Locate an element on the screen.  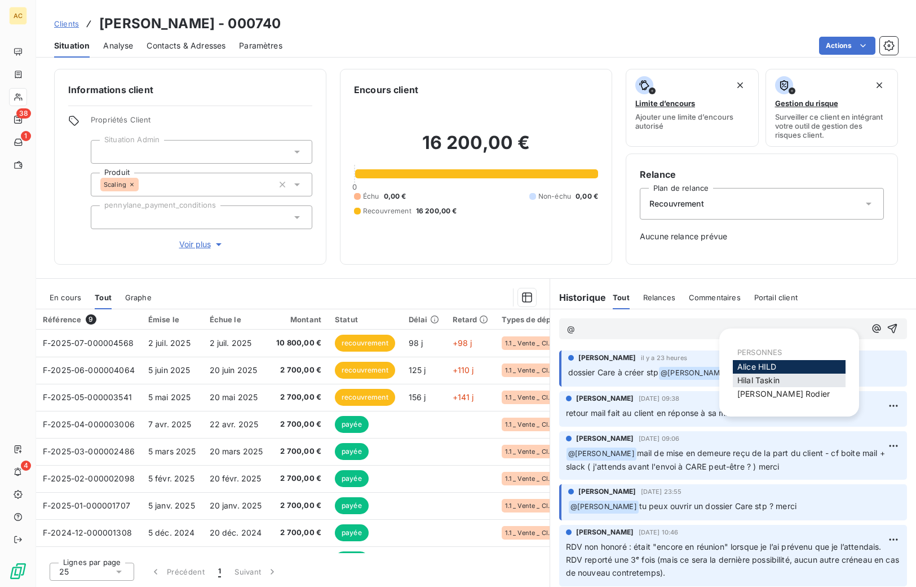
span: +98 j is located at coordinates (462, 342).